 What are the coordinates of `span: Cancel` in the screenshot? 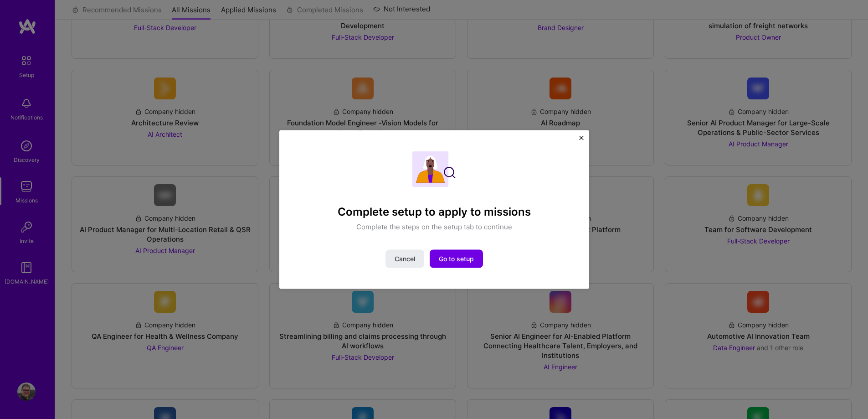 It's located at (405, 259).